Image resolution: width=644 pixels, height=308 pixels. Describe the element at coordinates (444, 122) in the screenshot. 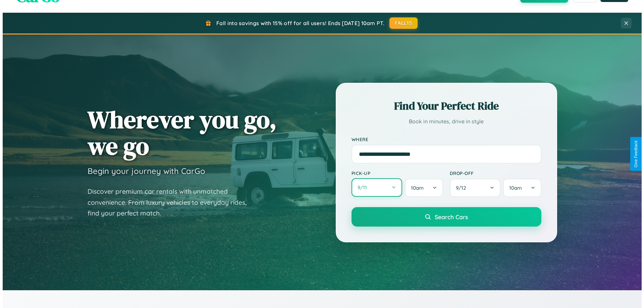

I see `p: Book in minutes, drive in style` at that location.